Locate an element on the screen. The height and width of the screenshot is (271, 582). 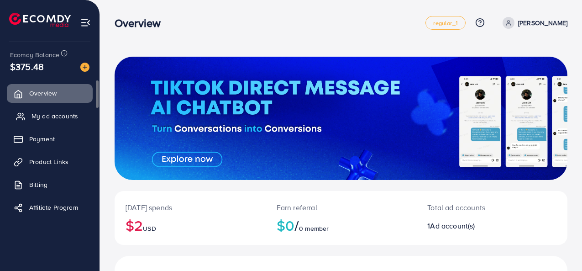
img: image is located at coordinates (85, 67).